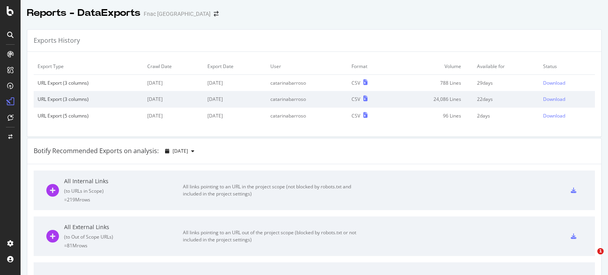 The height and width of the screenshot is (275, 608). What do you see at coordinates (173, 66) in the screenshot?
I see `td: Crawl Date` at bounding box center [173, 66].